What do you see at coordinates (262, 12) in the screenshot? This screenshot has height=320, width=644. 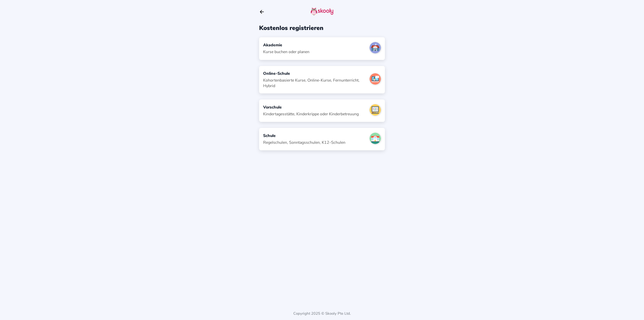 I see `button: arrow back outline` at bounding box center [262, 12].